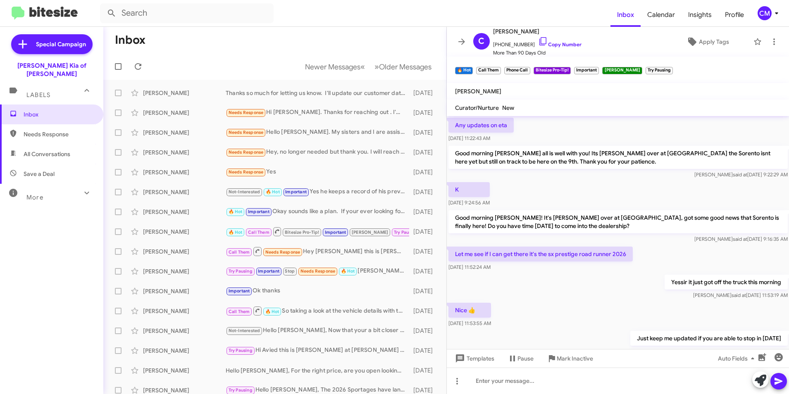  What do you see at coordinates (765, 13) in the screenshot?
I see `button: CM` at bounding box center [765, 13].